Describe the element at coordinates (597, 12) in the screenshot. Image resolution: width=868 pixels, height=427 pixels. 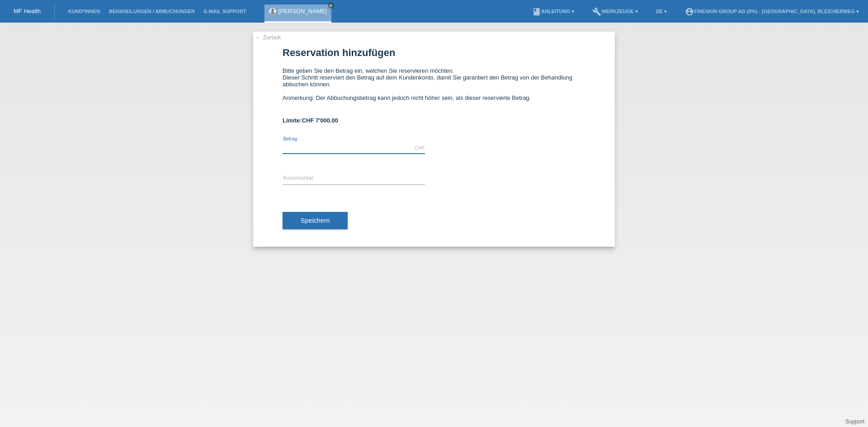
I see `i: build` at that location.